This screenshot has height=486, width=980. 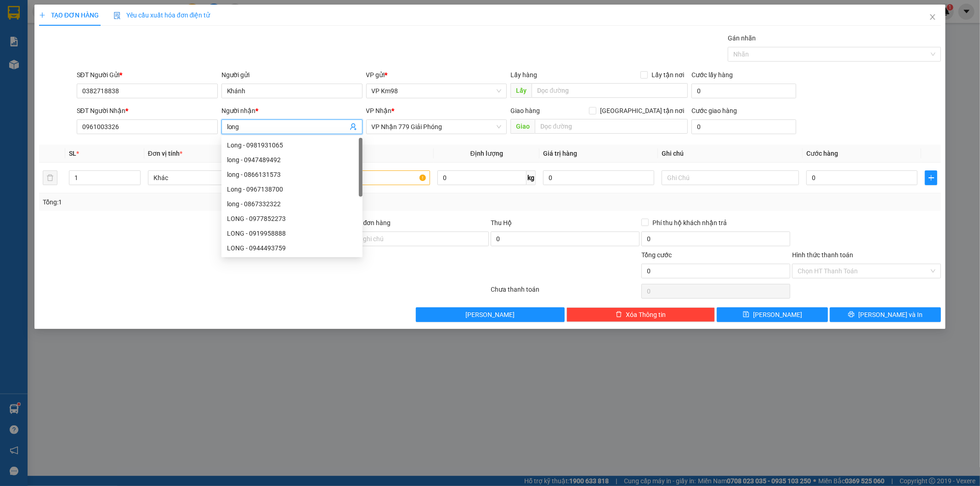 What do you see at coordinates (379, 111) in the screenshot?
I see `span: VP Nhận` at bounding box center [379, 111].